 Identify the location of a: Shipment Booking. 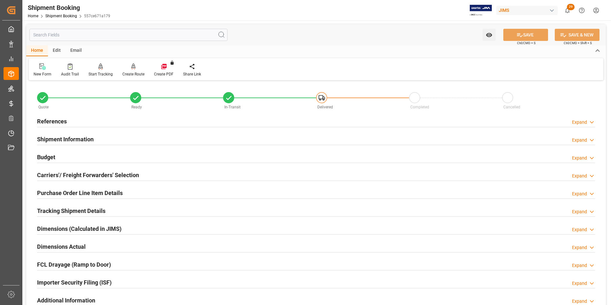
(61, 16).